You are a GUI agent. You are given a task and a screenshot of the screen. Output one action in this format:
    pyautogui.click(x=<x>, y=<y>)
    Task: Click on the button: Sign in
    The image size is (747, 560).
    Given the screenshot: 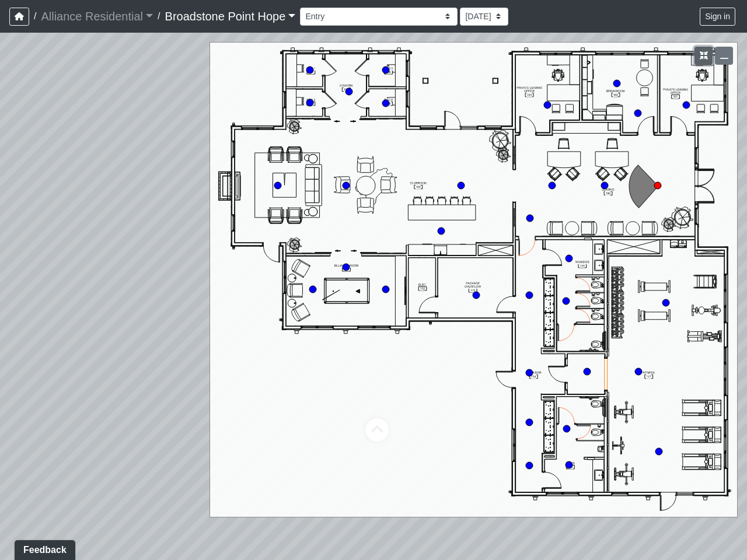 What is the action you would take?
    pyautogui.click(x=717, y=17)
    